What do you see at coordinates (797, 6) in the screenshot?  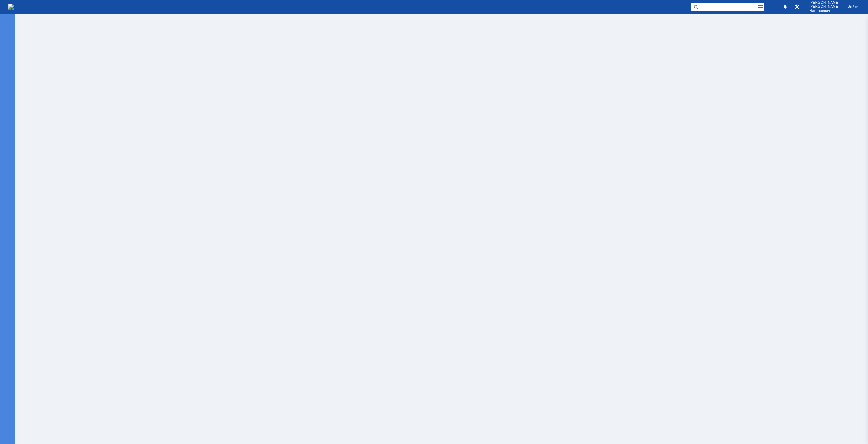 I see `a: Перейти в интерфейс администратора` at bounding box center [797, 6].